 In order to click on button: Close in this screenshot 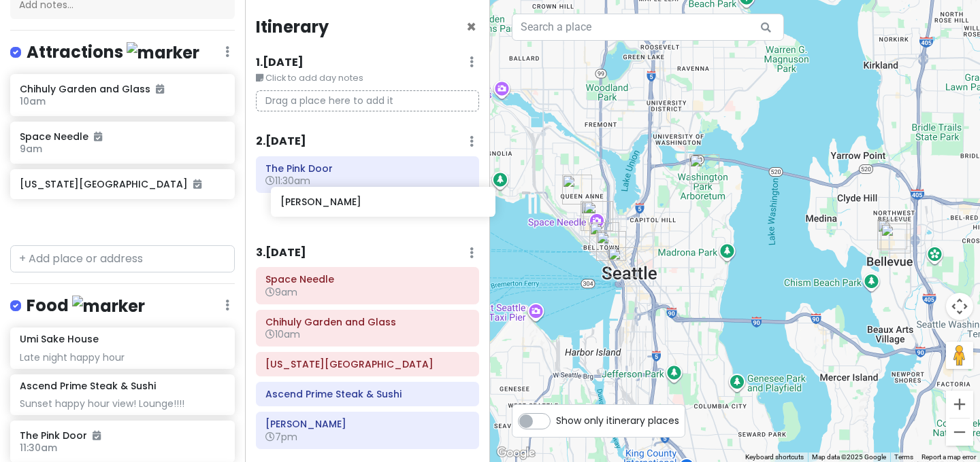, I will do `click(471, 27)`.